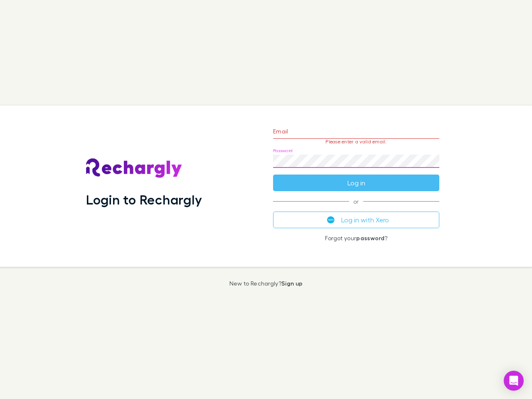  What do you see at coordinates (356, 238) in the screenshot?
I see `p: Forgot your ?` at bounding box center [356, 238].